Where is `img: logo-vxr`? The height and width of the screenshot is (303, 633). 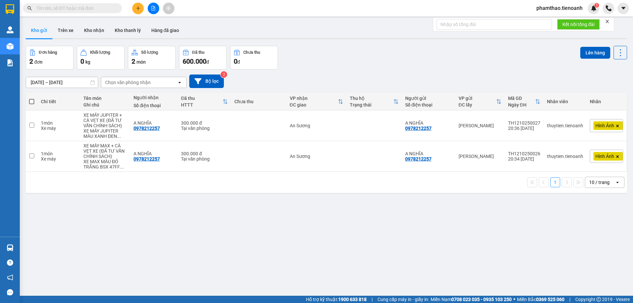
img: logo-vxr is located at coordinates (10, 9).